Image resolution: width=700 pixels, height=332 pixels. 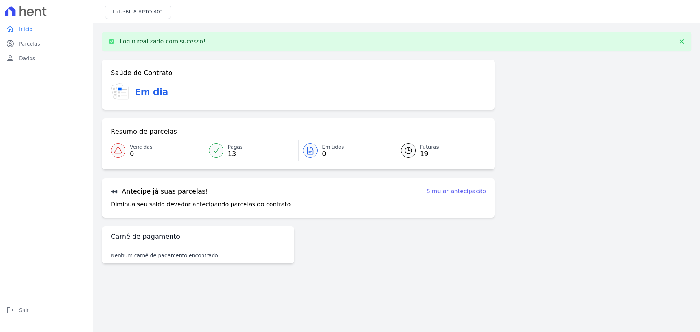 I want to click on a: Vencidas 0, so click(x=157, y=150).